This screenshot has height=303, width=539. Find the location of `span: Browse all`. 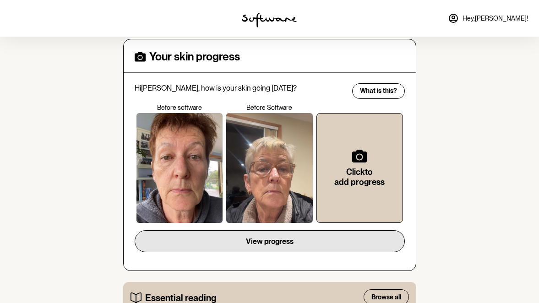

span: Browse all is located at coordinates (386, 297).